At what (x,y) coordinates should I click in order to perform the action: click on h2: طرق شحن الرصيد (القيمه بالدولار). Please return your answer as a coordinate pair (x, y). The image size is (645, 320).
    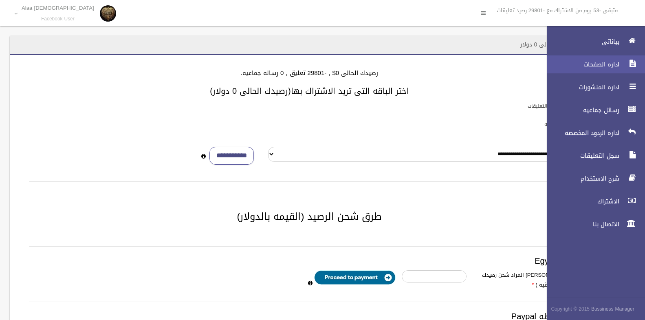
    Looking at the image, I should click on (309, 216).